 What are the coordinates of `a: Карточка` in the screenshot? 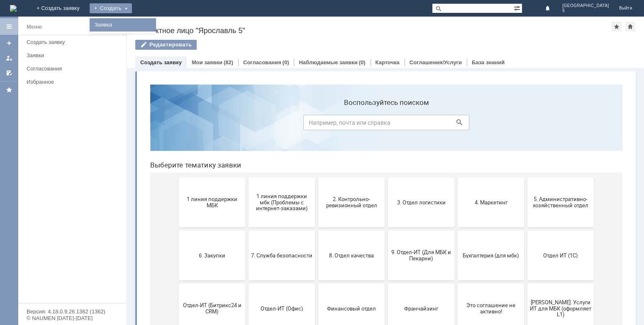 It's located at (388, 62).